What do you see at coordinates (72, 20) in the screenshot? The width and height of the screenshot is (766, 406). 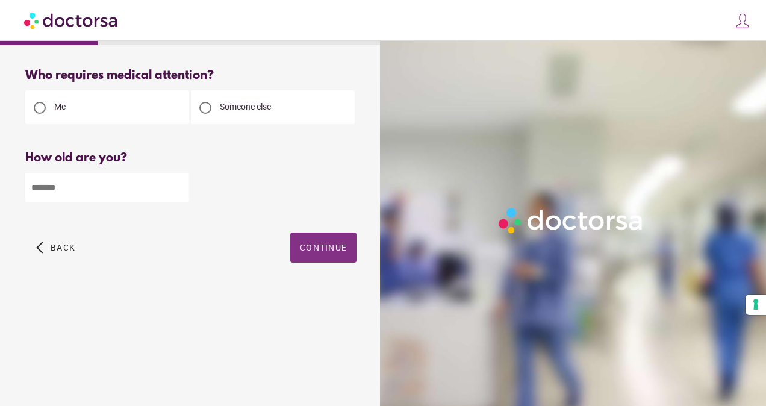 I see `img: Doctorsa.com` at bounding box center [72, 20].